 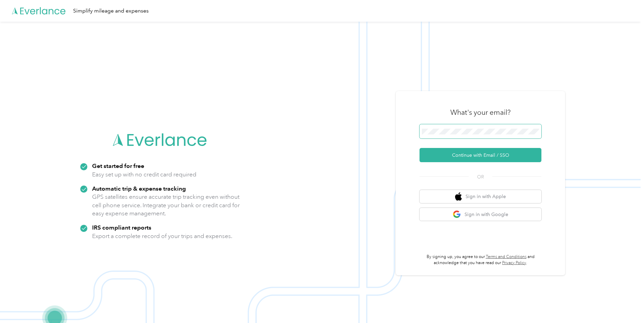 I want to click on button: Continue with Email / SSO, so click(x=481, y=155).